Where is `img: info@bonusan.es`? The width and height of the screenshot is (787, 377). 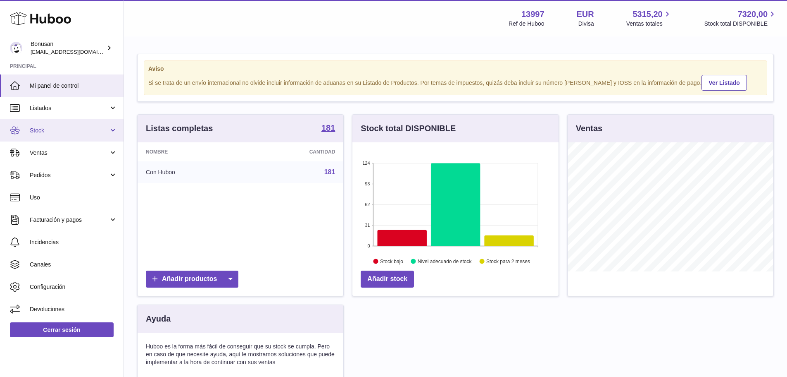 img: info@bonusan.es is located at coordinates (16, 48).